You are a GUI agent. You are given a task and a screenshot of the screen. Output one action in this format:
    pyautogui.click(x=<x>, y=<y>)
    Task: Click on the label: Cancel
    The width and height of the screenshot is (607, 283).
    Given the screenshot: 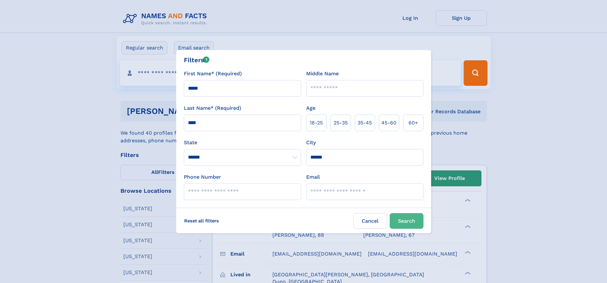 What is the action you would take?
    pyautogui.click(x=370, y=221)
    